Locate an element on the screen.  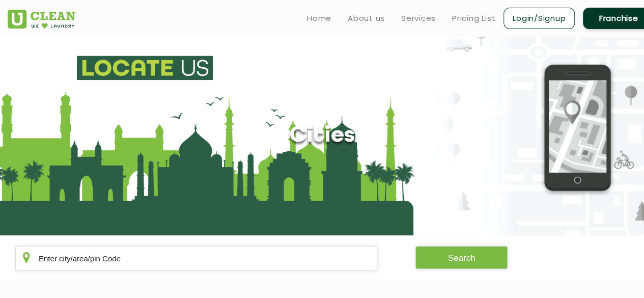
a: Services is located at coordinates (419, 18).